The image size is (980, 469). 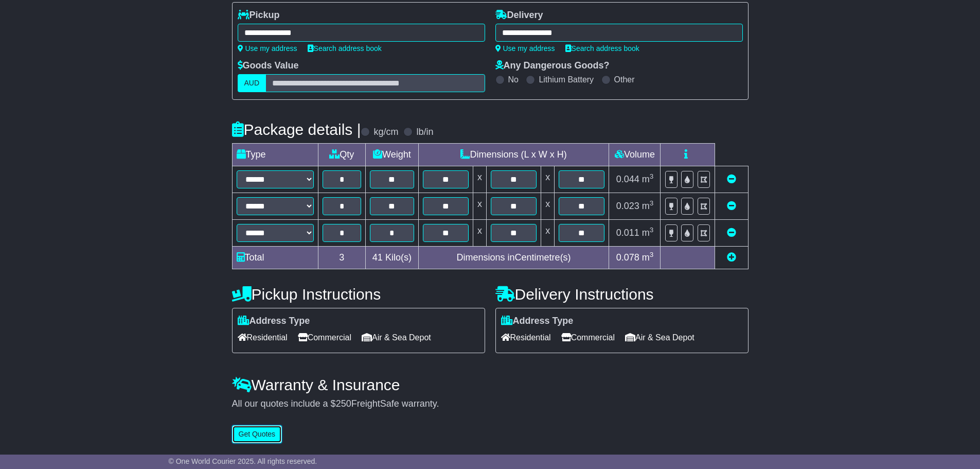 I want to click on label: kg/cm, so click(x=386, y=132).